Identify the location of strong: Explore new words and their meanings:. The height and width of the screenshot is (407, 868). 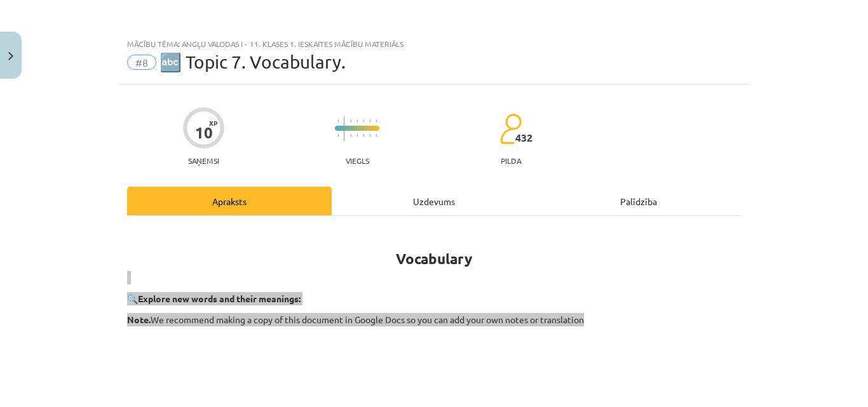
(219, 299).